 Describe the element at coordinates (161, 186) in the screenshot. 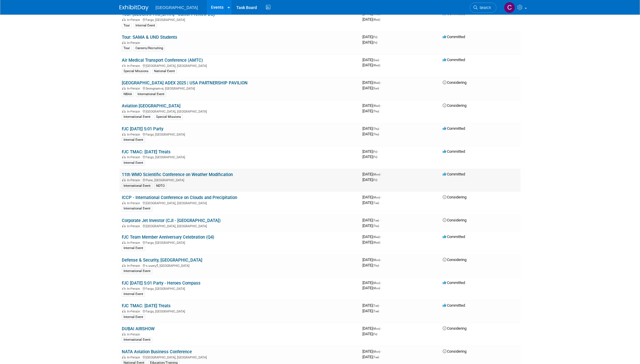

I see `div: NDTO` at that location.